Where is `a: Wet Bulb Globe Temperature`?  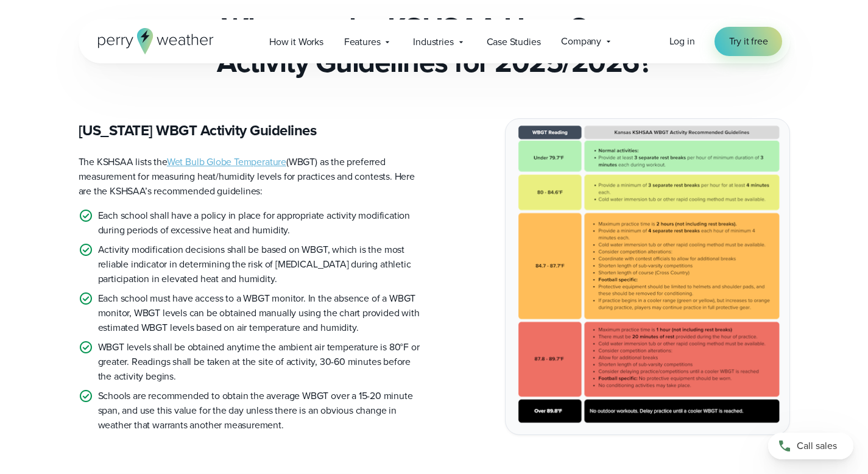
a: Wet Bulb Globe Temperature is located at coordinates (226, 161).